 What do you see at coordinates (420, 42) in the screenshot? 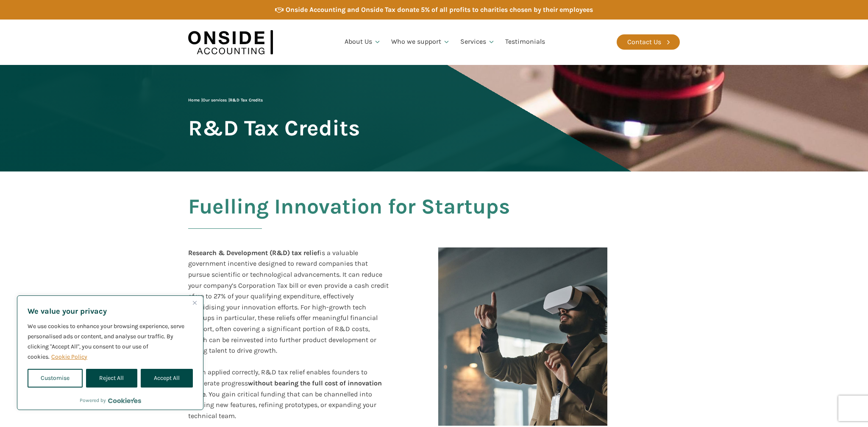
I see `a: Who we support` at bounding box center [420, 42].